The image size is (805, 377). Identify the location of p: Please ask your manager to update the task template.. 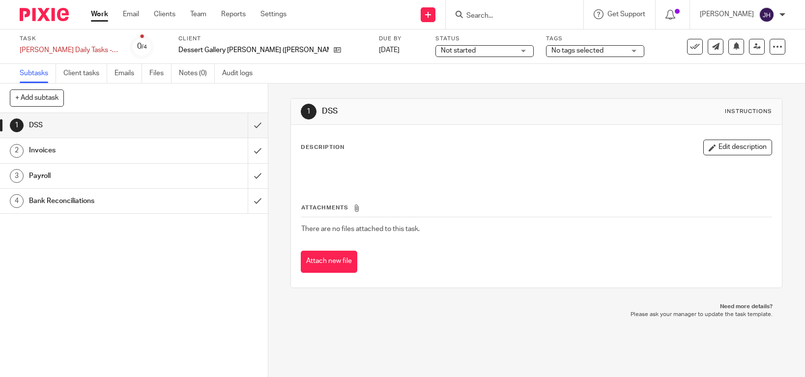
(536, 315).